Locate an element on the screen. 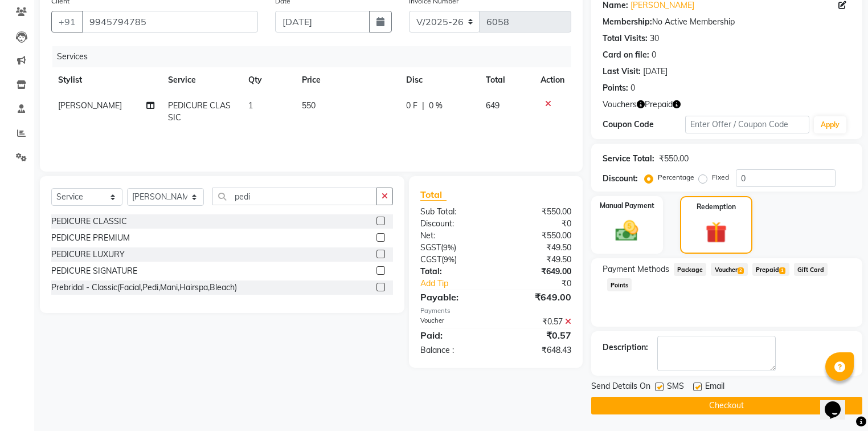 The height and width of the screenshot is (431, 868). span: Gift Card is located at coordinates (811, 269).